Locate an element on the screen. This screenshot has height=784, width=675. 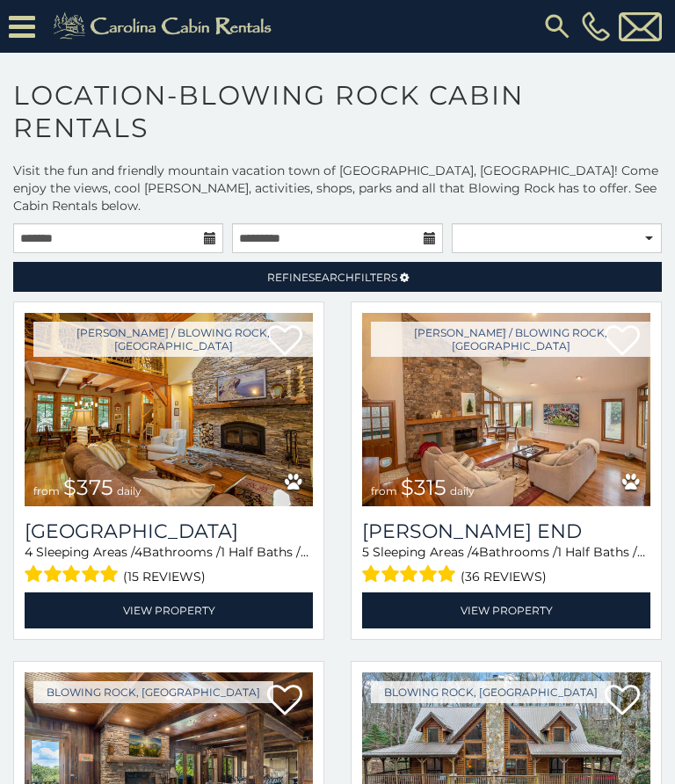
h3: Mountain Song Lodge is located at coordinates (169, 531).